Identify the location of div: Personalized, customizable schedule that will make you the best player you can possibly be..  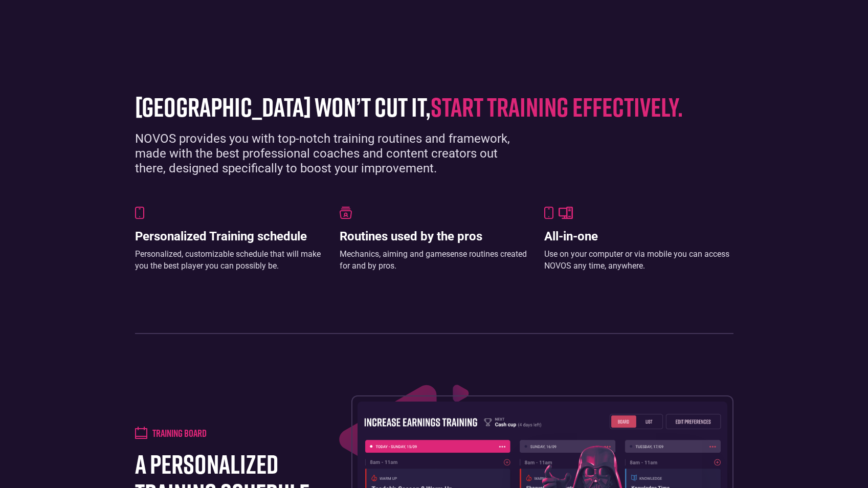
(230, 260).